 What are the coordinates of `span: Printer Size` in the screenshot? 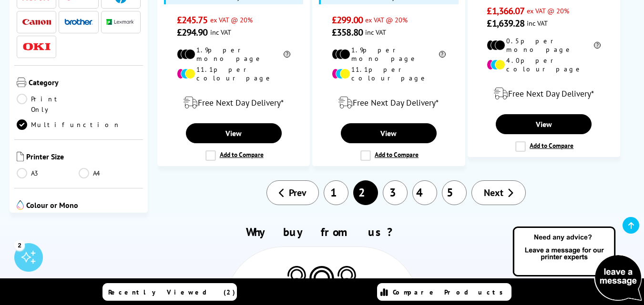 It's located at (83, 158).